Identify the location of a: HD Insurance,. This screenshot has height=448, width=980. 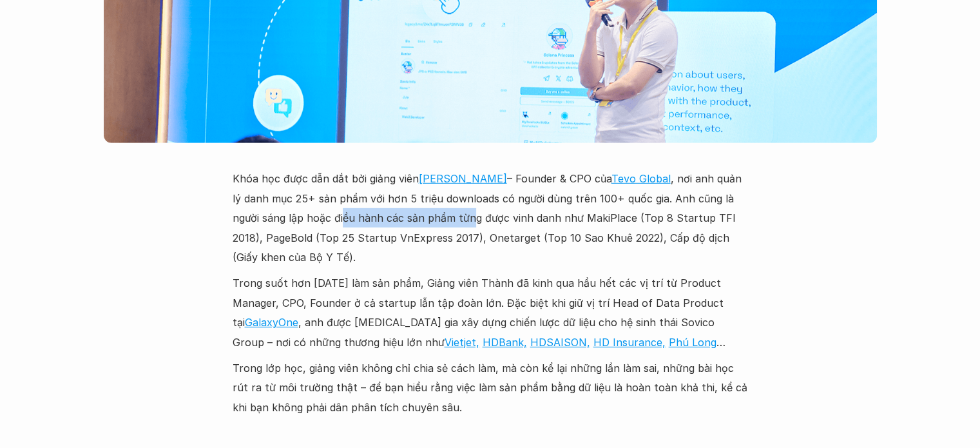
(629, 342).